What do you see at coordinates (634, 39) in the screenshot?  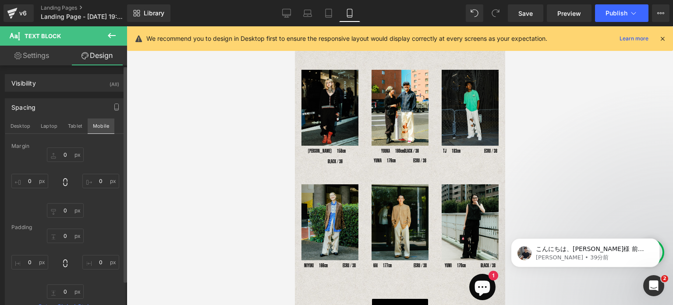 I see `a: Learn more` at bounding box center [634, 39].